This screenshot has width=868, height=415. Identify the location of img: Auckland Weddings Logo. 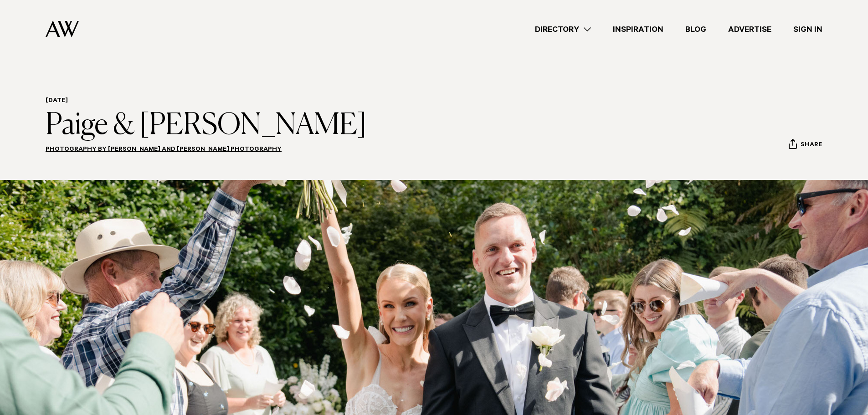
(62, 28).